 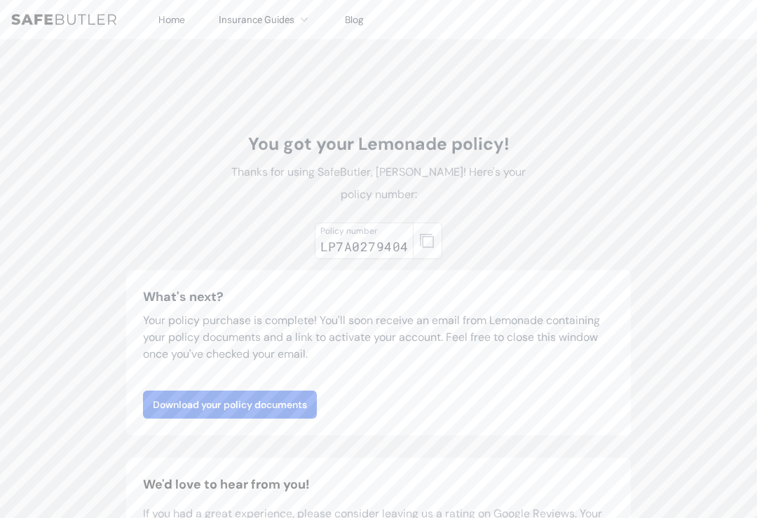 I want to click on a: Home, so click(x=172, y=20).